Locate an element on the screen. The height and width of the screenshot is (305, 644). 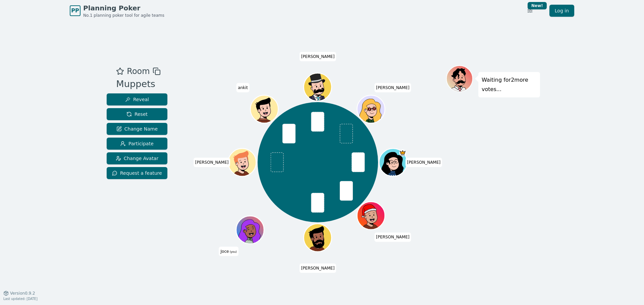
span: Elise is the host is located at coordinates (402, 153).